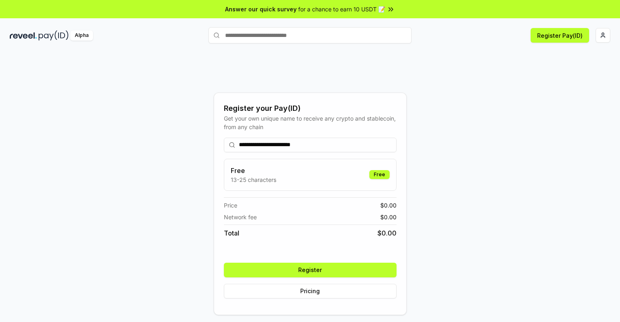 This screenshot has height=322, width=620. I want to click on div: Free, so click(380, 175).